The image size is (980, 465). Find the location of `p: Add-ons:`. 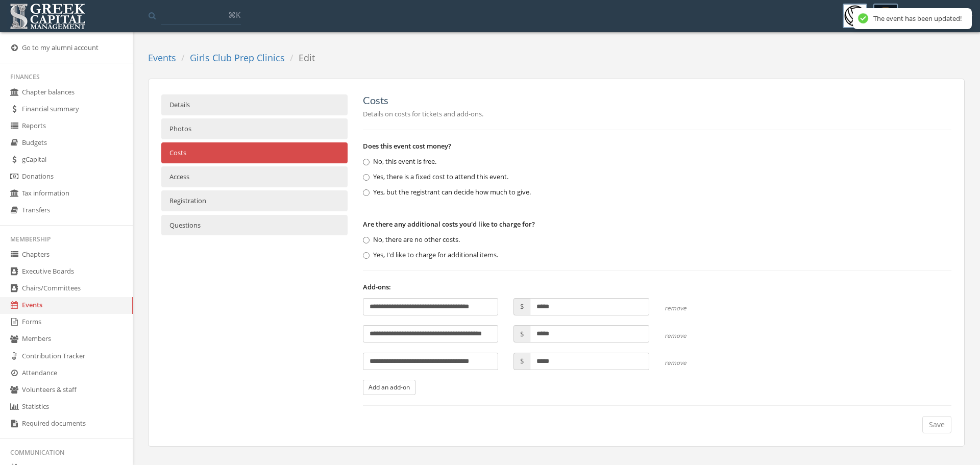

p: Add-ons: is located at coordinates (657, 287).